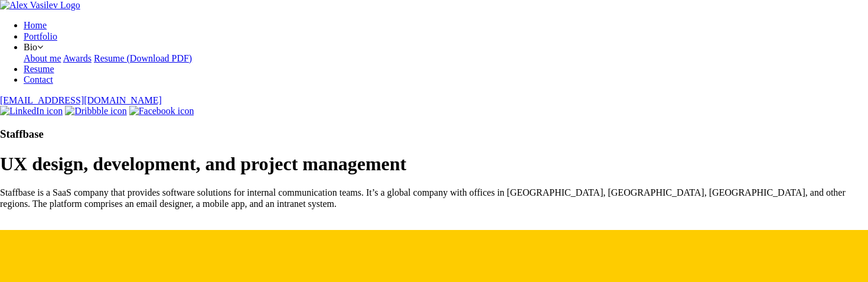  I want to click on img: Facebook icon, so click(162, 111).